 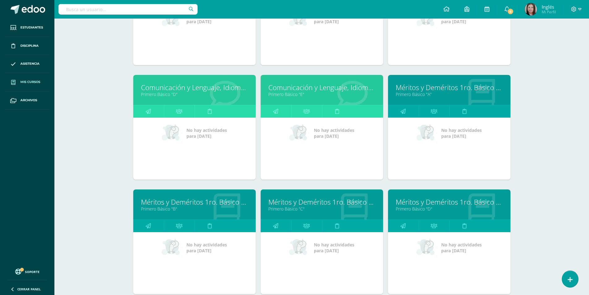 What do you see at coordinates (27, 82) in the screenshot?
I see `a: Mis cursos` at bounding box center [27, 82].